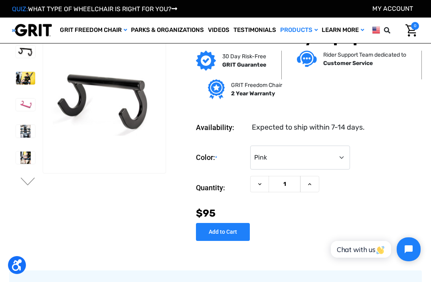 The image size is (431, 282). What do you see at coordinates (253, 93) in the screenshot?
I see `strong: 2 Year Warranty` at bounding box center [253, 93].